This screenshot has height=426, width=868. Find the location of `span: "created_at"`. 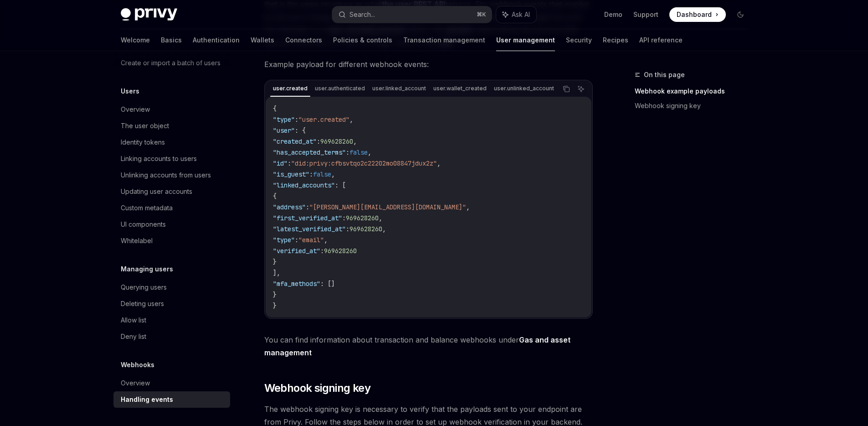

span: "created_at" is located at coordinates (295, 141).